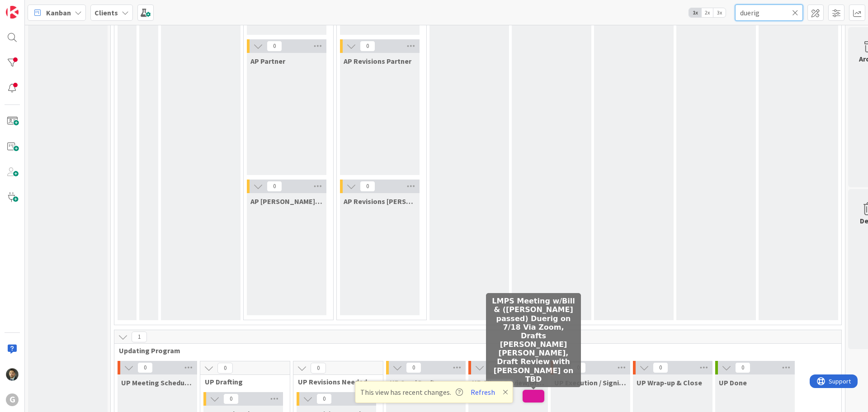 This screenshot has width=868, height=412. I want to click on span: UP Done, so click(732, 382).